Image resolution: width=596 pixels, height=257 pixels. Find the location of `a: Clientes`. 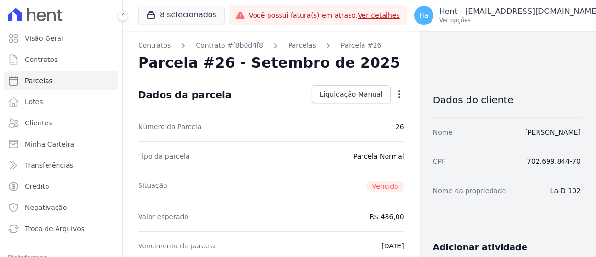

a: Clientes is located at coordinates (61, 123).